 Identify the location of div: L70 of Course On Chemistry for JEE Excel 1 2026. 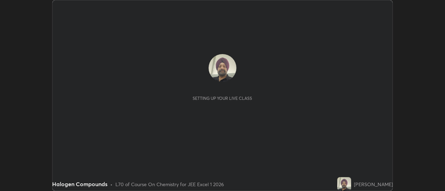
(170, 184).